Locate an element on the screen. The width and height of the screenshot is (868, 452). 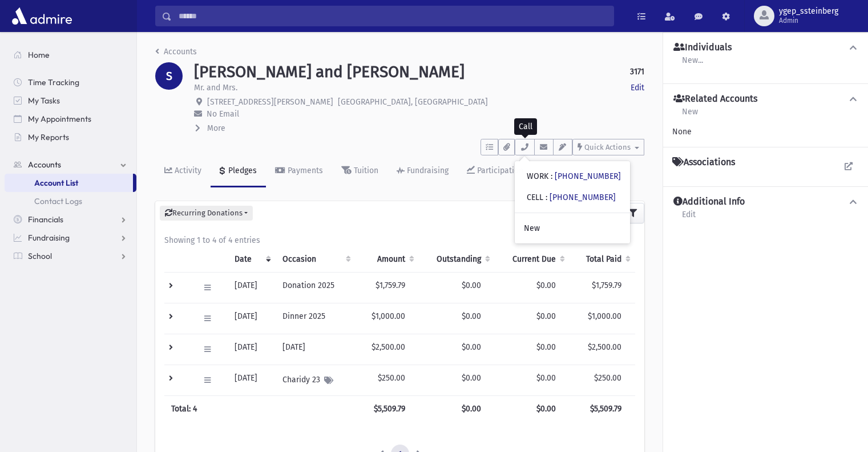
div: Showing 1 to 4 of 4 entries is located at coordinates (399, 240).